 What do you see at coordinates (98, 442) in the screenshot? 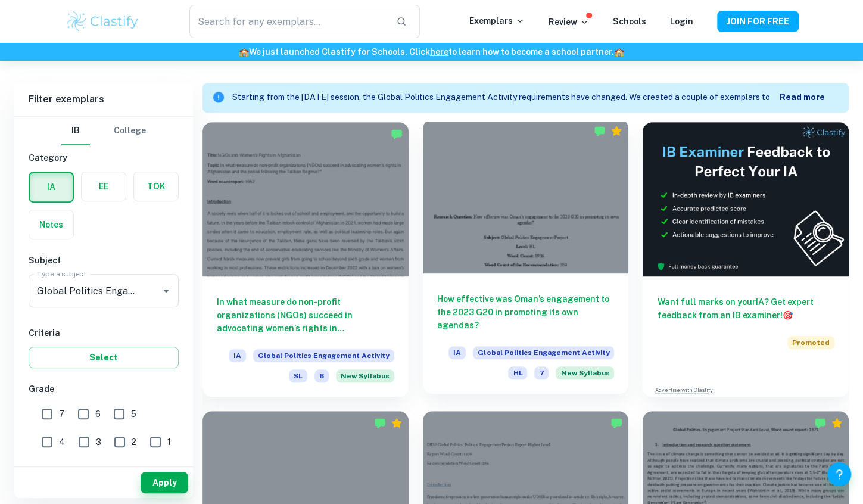
I see `span: 3` at bounding box center [98, 442].